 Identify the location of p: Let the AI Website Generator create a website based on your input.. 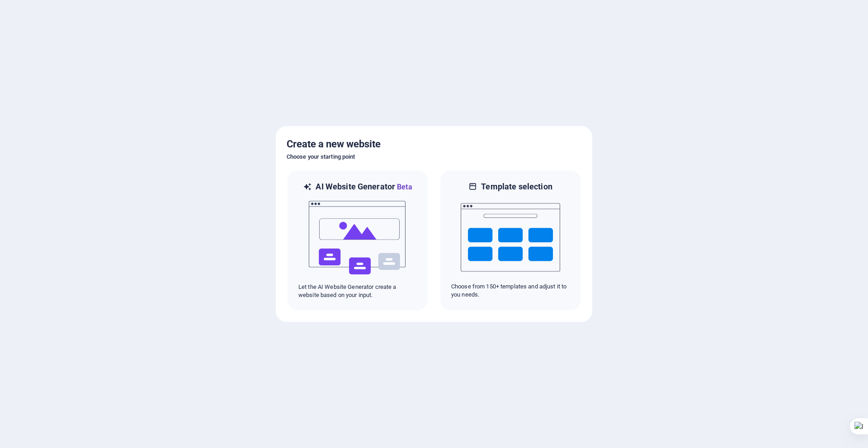
(358, 291).